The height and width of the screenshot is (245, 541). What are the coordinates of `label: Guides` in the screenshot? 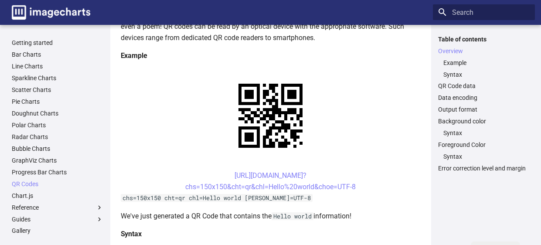 It's located at (58, 219).